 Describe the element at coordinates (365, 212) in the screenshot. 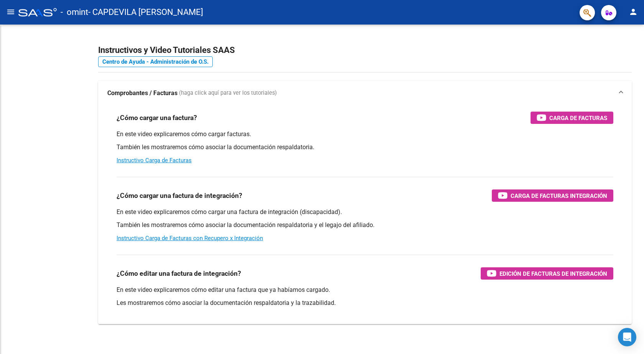

I see `p: En este video explicaremos cómo cargar una factura de integración (discapacidad).` at that location.